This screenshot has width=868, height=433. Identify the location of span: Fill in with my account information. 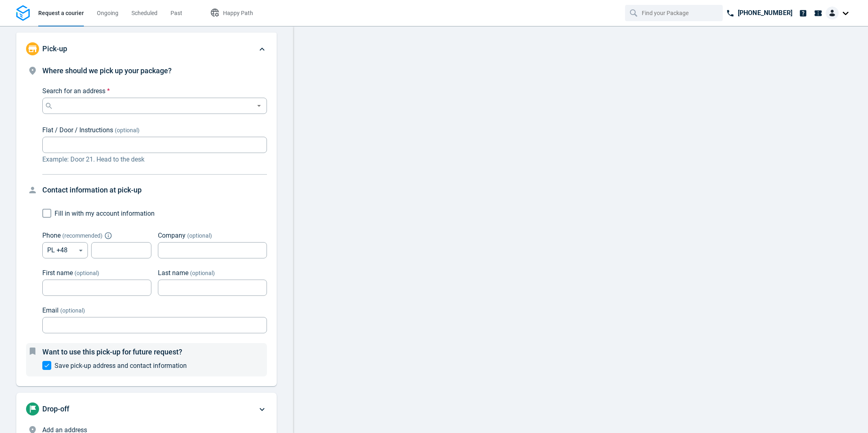
(104, 213).